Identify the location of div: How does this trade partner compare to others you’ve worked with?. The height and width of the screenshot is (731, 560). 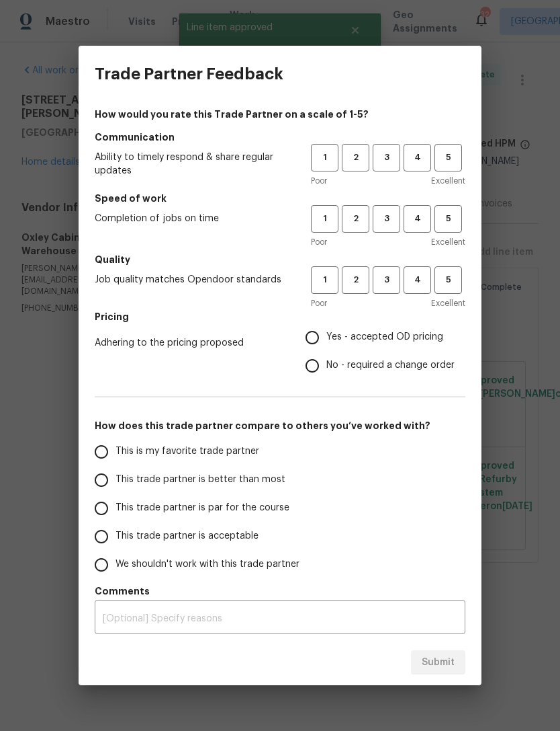
(280, 508).